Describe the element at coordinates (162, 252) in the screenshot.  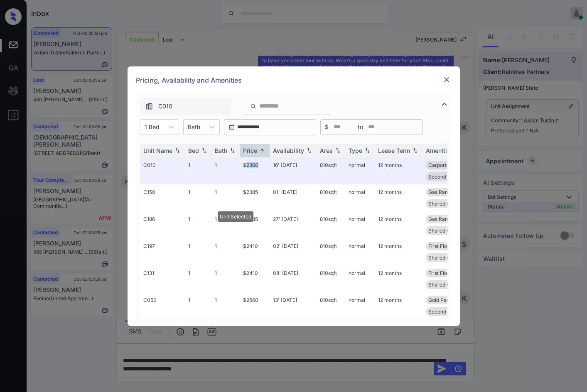
I see `td: C197` at that location.